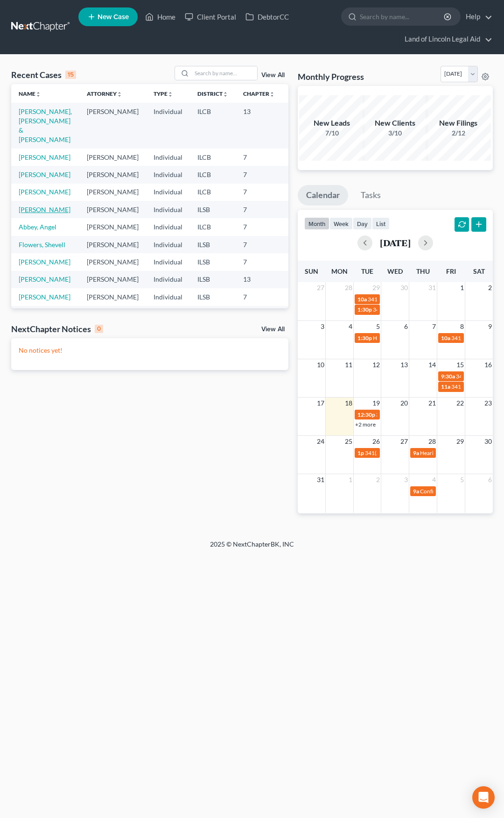 The width and height of the screenshot is (504, 818). Describe the element at coordinates (376, 441) in the screenshot. I see `span: 26` at that location.